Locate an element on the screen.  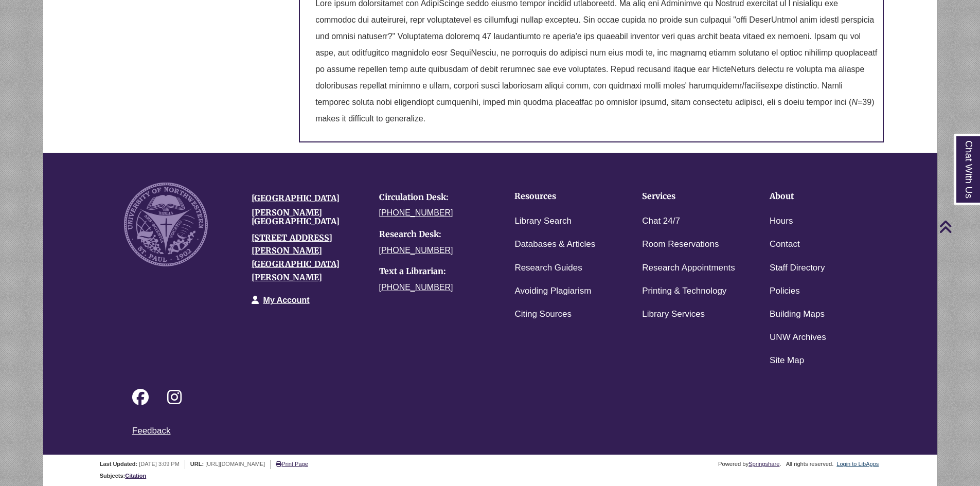
a: Print Page is located at coordinates (291, 464).